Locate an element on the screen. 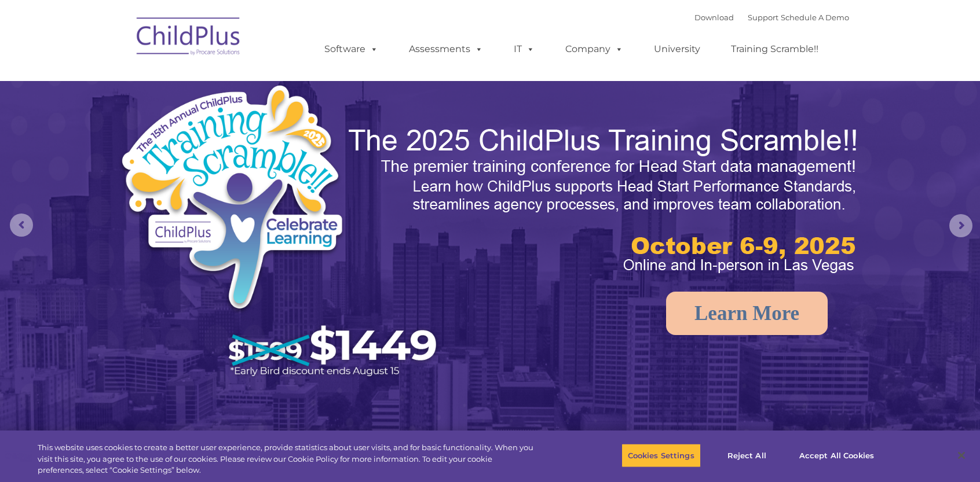 The image size is (980, 482). a: Learn More is located at coordinates (747, 313).